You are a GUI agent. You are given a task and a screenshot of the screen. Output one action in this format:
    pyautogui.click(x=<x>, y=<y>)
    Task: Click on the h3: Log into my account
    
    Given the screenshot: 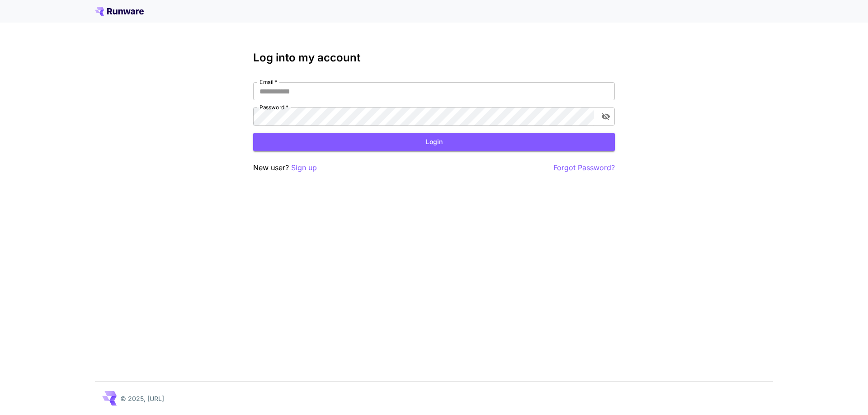 What is the action you would take?
    pyautogui.click(x=434, y=58)
    